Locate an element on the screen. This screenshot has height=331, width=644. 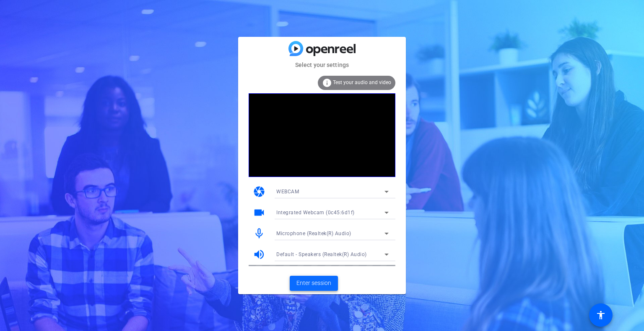
mat-card-subtitle: Select your settings is located at coordinates (322, 65).